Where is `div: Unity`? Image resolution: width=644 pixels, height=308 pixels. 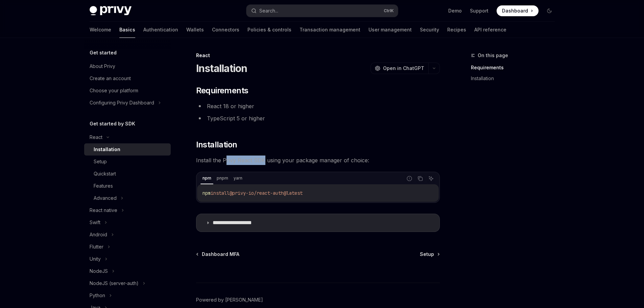
div: Unity is located at coordinates (95, 259).